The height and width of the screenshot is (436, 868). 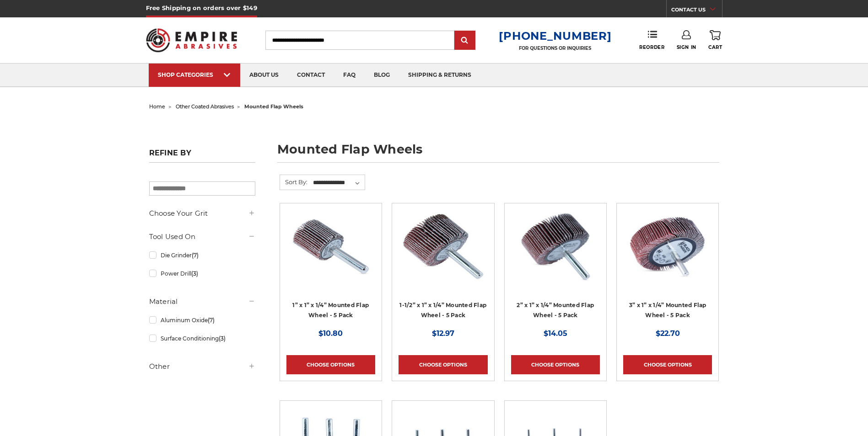 I want to click on span: Sign In, so click(x=686, y=47).